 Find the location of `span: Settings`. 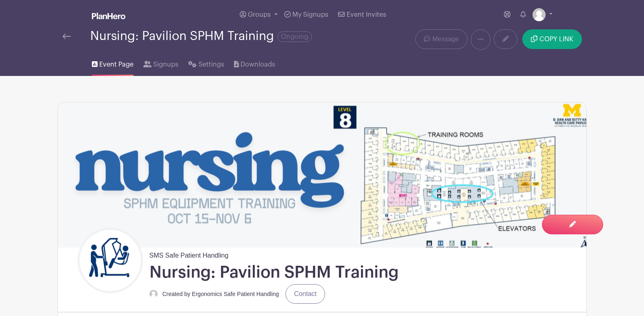

span: Settings is located at coordinates (211, 64).